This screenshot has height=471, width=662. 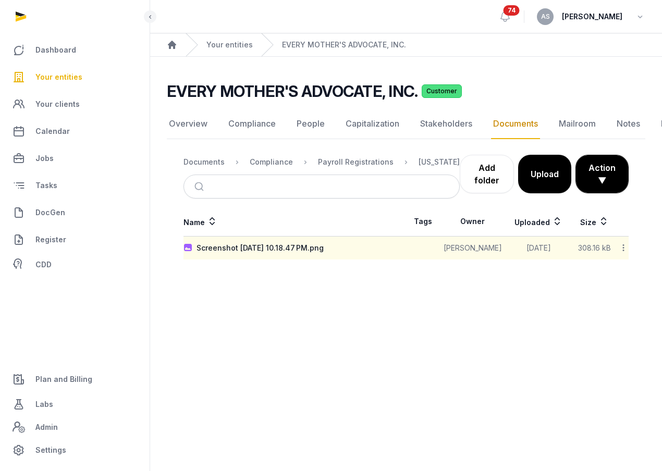 I want to click on a: Tasks, so click(x=75, y=186).